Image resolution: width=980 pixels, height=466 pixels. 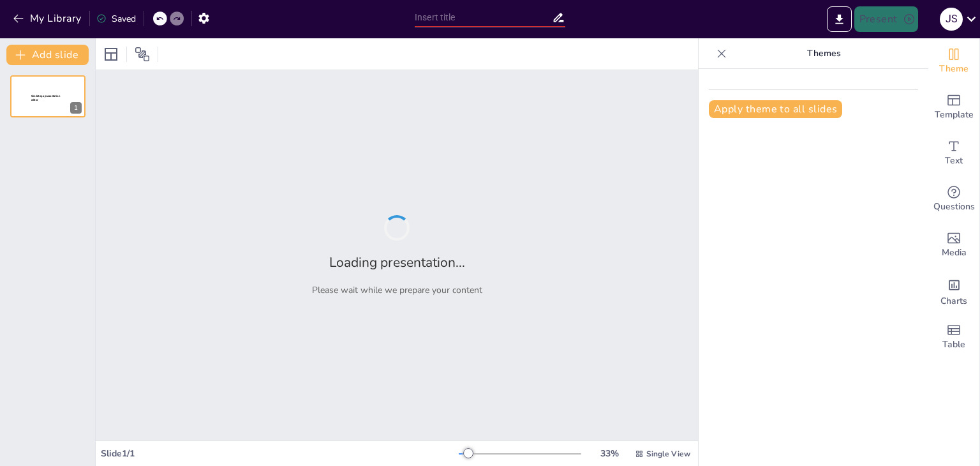 I want to click on div: 1, so click(x=76, y=108).